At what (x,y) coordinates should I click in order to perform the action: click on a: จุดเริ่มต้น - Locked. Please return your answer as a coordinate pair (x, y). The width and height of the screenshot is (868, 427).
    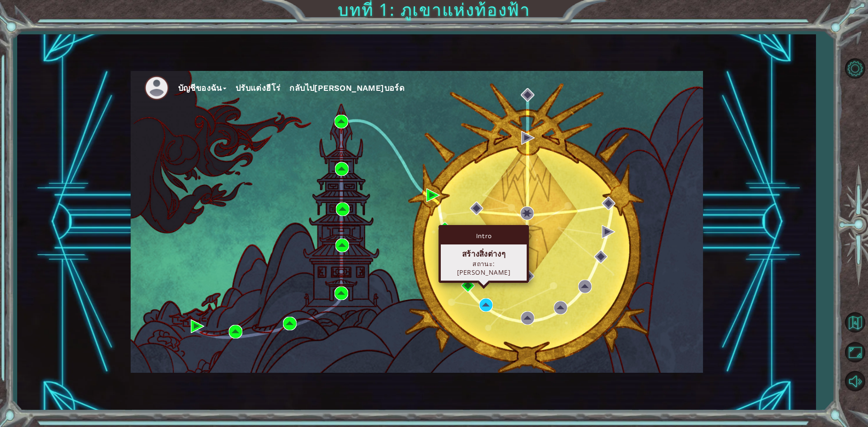
    Looking at the image, I should click on (527, 95).